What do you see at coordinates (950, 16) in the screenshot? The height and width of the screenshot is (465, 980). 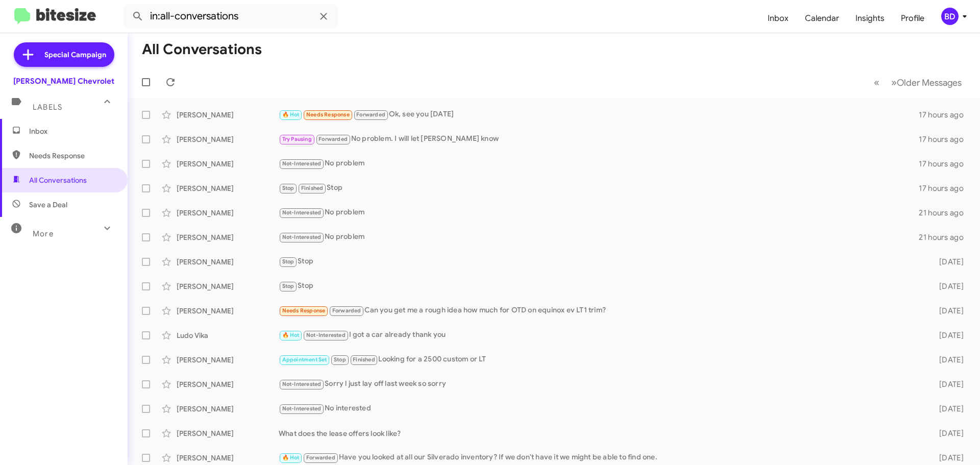 I see `button: BD` at bounding box center [950, 16].